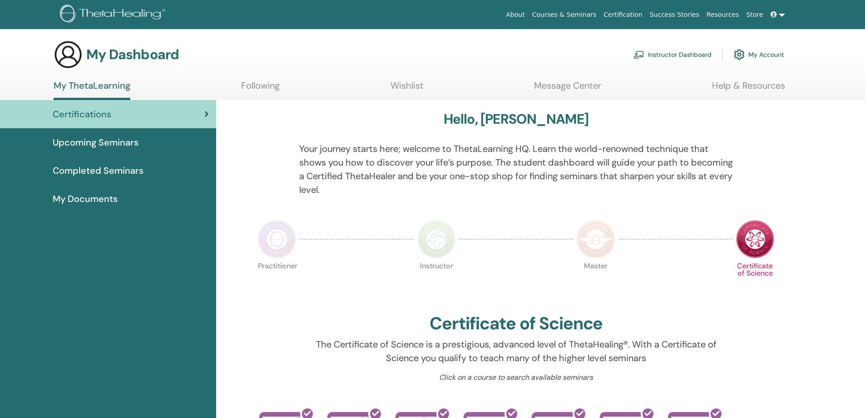  What do you see at coordinates (675, 15) in the screenshot?
I see `a: Success Stories` at bounding box center [675, 15].